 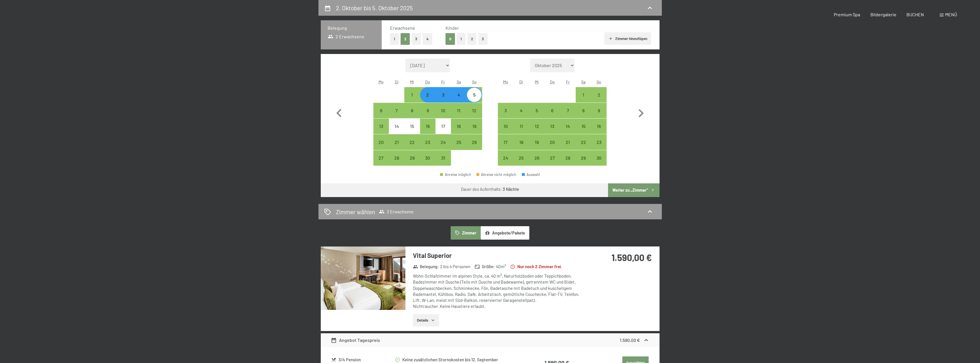 What do you see at coordinates (402, 27) in the screenshot?
I see `span: Erwachsene` at bounding box center [402, 27].